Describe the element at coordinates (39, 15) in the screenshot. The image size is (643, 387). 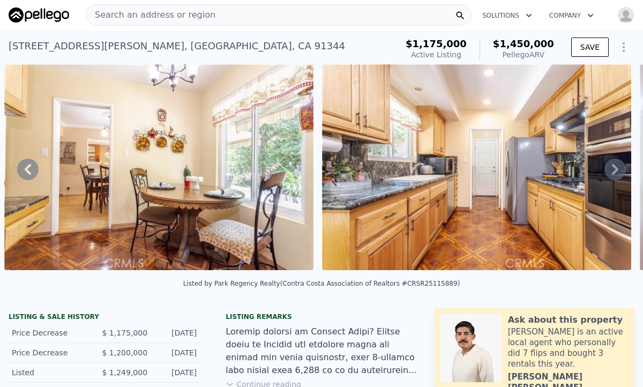
I see `img: Pellego` at that location.